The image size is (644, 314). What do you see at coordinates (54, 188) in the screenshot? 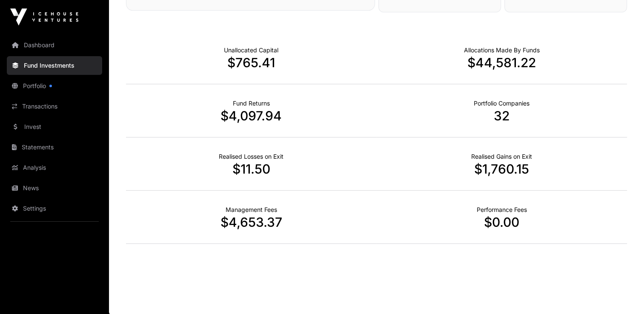
I see `a: News` at bounding box center [54, 188].